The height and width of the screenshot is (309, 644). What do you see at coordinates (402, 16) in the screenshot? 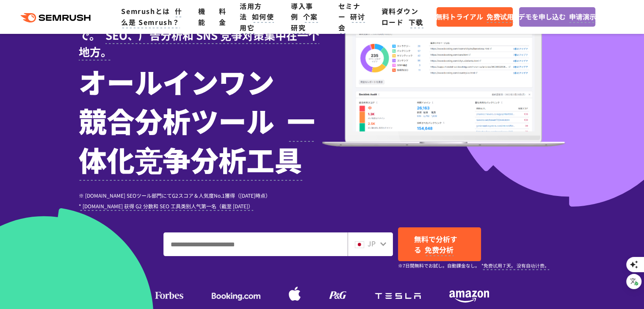
I see `a: 資料ダウンロード下载` at bounding box center [402, 16].